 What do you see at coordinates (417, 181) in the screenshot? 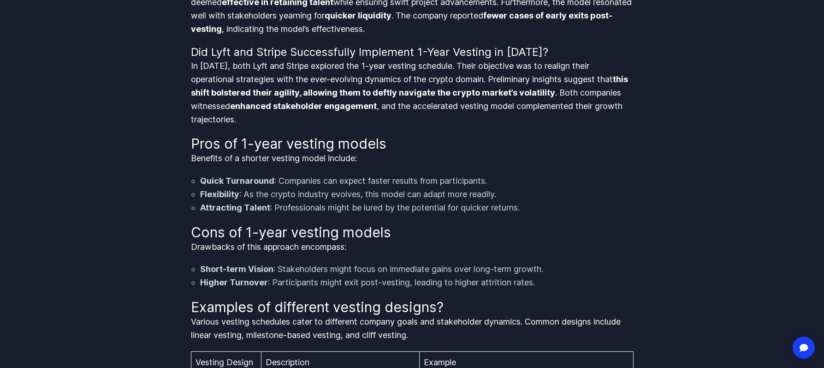
I see `li: : Companies can expect faster results from participants.` at bounding box center [417, 181].